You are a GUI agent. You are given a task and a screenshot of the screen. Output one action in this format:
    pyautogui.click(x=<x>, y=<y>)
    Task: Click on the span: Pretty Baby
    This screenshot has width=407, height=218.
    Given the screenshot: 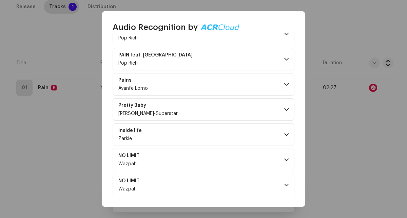 What is the action you would take?
    pyautogui.click(x=148, y=105)
    